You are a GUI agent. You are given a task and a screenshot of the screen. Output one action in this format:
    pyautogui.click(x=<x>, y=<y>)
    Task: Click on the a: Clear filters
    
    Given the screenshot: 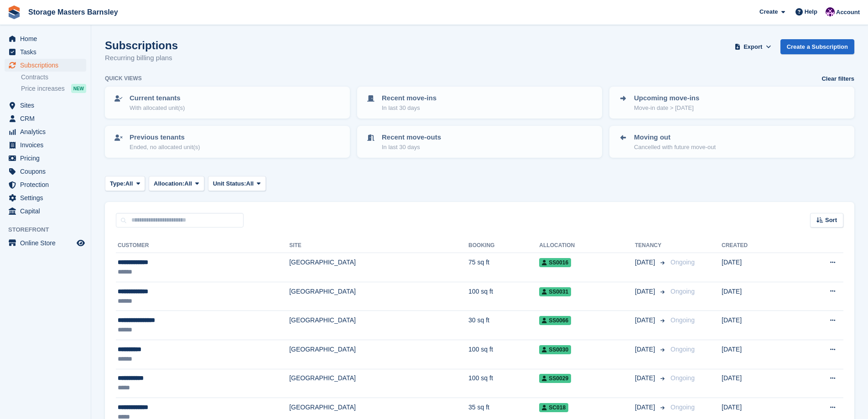 What is the action you would take?
    pyautogui.click(x=838, y=79)
    